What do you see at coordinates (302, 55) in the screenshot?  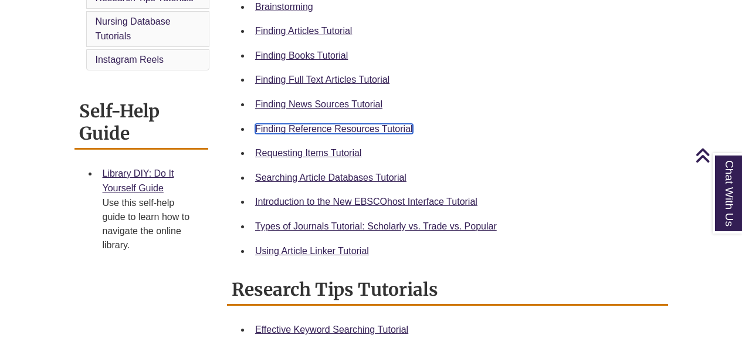 I see `a: Finding Books Tutorial` at bounding box center [302, 55].